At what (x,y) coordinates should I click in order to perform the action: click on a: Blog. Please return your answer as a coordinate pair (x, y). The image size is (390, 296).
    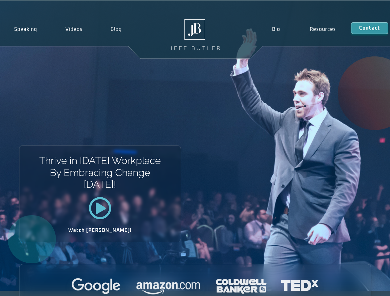
    Looking at the image, I should click on (116, 29).